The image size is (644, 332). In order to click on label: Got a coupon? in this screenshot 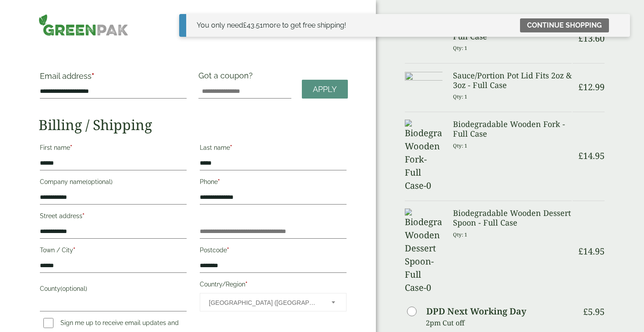, I will do `click(227, 77)`.